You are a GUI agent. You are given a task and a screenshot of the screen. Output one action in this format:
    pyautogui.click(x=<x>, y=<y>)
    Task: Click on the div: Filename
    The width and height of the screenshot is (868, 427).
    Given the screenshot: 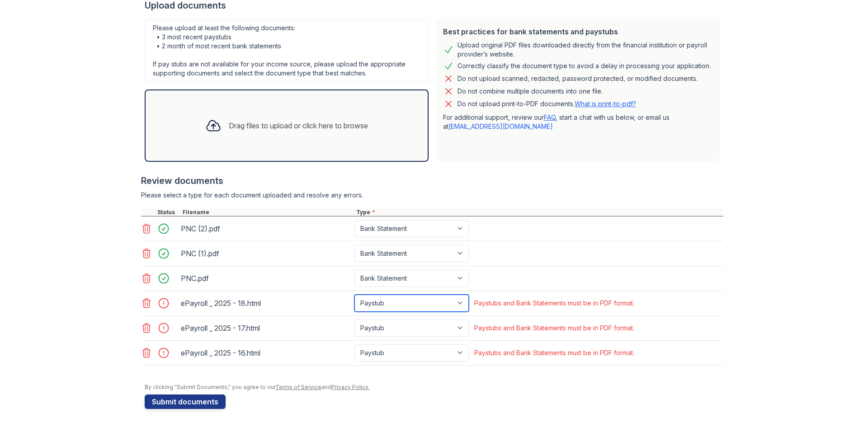 What is the action you would take?
    pyautogui.click(x=267, y=212)
    